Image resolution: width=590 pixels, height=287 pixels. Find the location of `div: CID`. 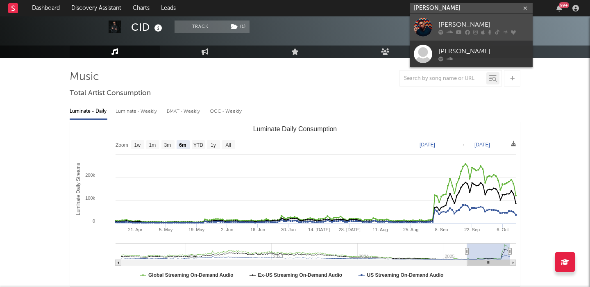

div: CID is located at coordinates (147, 27).